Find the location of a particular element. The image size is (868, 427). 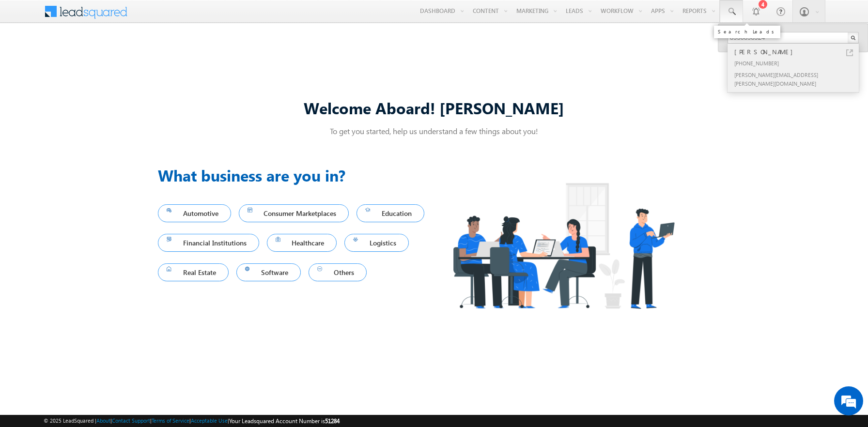

p: To get you started, help us understand a few things about you! is located at coordinates (434, 131).